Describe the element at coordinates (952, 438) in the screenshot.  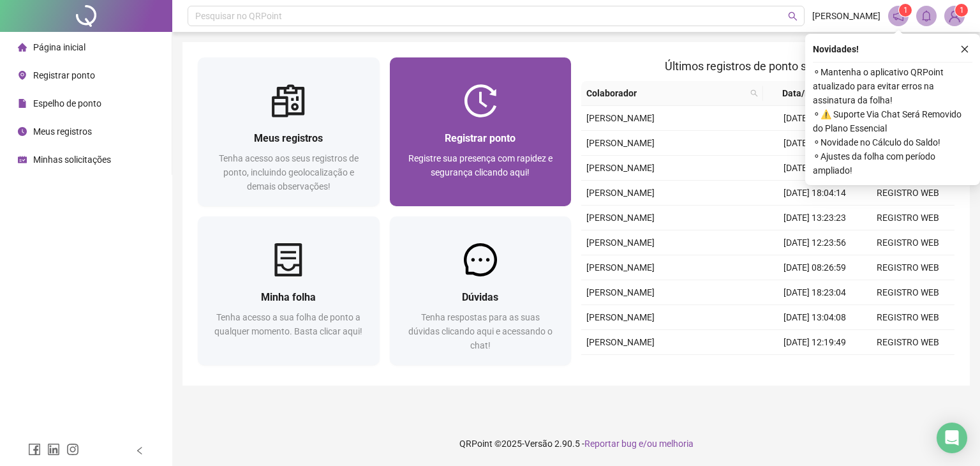
I see `div: Open Intercom Messenger` at that location.